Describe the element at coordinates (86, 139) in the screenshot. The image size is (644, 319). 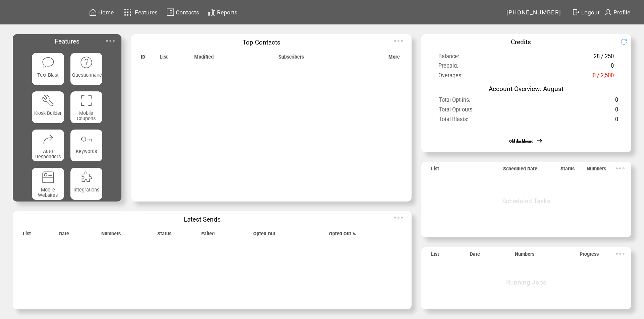
I see `img: keywords.svg` at that location.